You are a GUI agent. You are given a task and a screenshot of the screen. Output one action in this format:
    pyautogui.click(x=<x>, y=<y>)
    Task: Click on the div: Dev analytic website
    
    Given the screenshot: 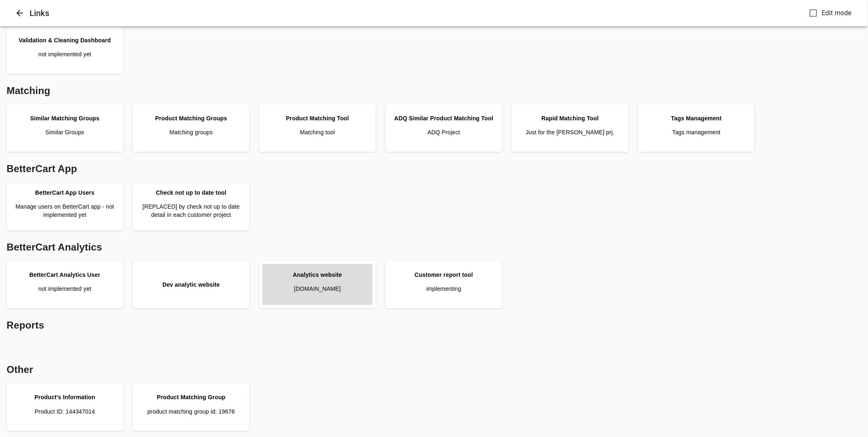 What is the action you would take?
    pyautogui.click(x=191, y=285)
    